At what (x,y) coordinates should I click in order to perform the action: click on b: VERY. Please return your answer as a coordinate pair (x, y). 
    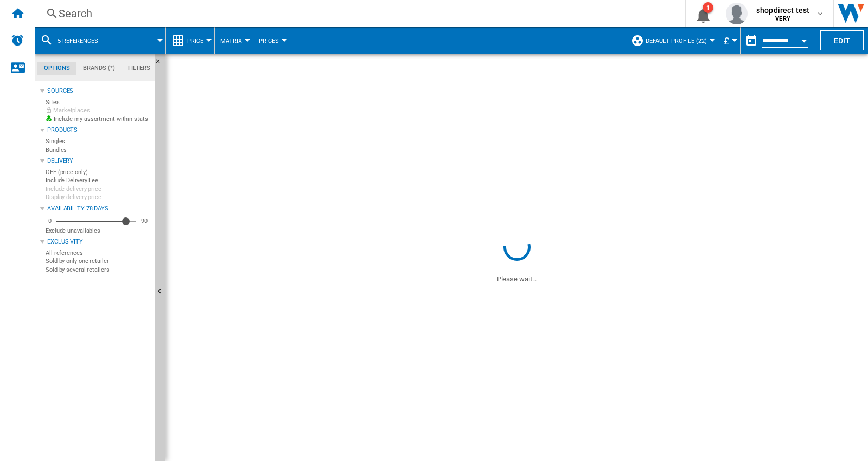
    Looking at the image, I should click on (783, 18).